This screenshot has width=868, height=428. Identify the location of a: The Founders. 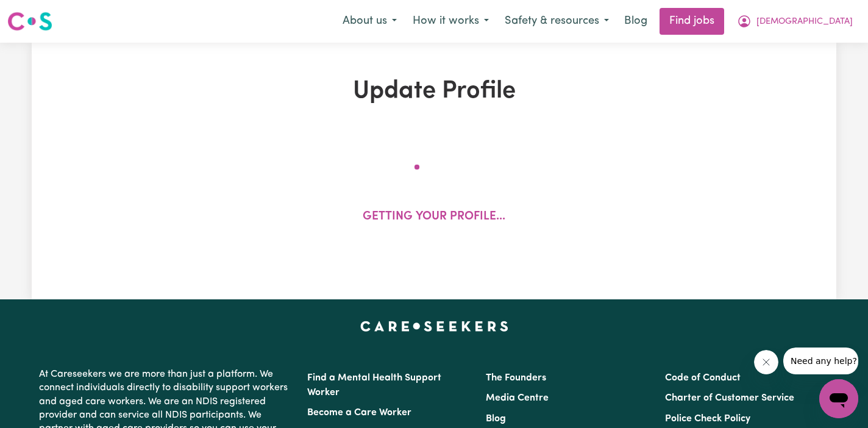
(516, 378).